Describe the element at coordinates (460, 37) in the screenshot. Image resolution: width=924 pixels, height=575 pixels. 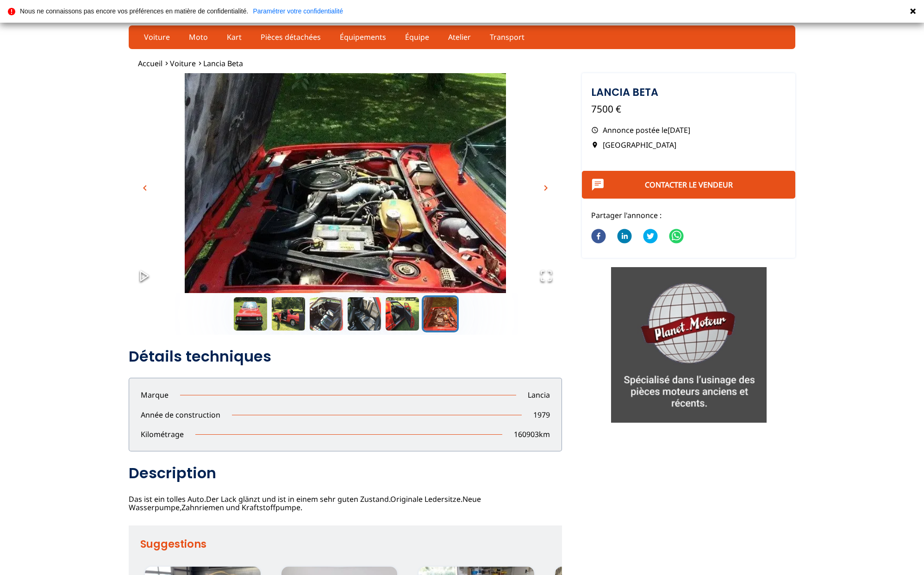
I see `a: Atelier` at that location.